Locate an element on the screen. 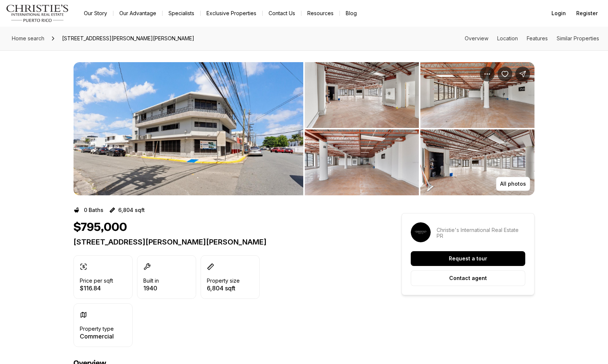 The image size is (608, 364). a: Our Story is located at coordinates (95, 13).